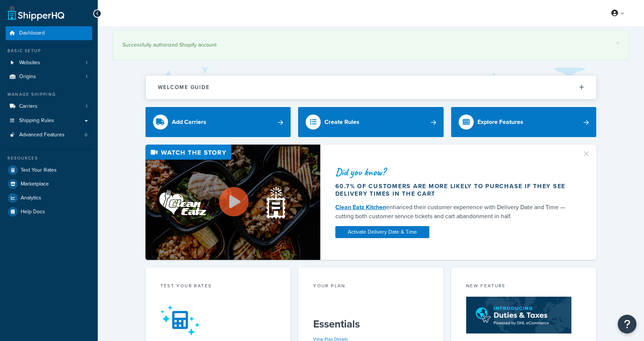  Describe the element at coordinates (29, 63) in the screenshot. I see `span: Websites` at that location.